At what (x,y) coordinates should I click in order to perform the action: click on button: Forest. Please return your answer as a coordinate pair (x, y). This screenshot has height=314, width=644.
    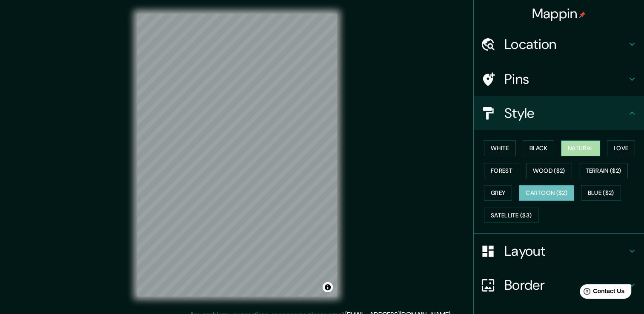
    Looking at the image, I should click on (502, 171).